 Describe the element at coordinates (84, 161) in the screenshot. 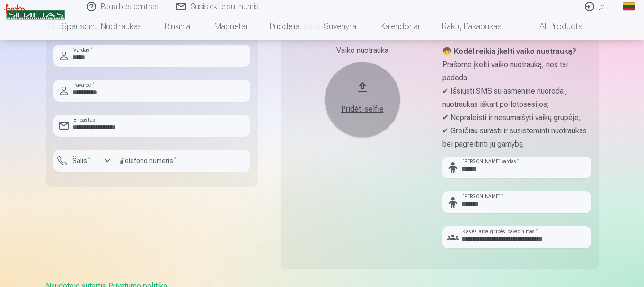

I see `button: Šalis*` at that location.